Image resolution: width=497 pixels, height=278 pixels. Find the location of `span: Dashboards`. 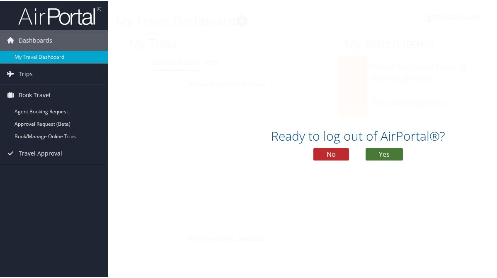

span: Dashboards is located at coordinates (35, 40).